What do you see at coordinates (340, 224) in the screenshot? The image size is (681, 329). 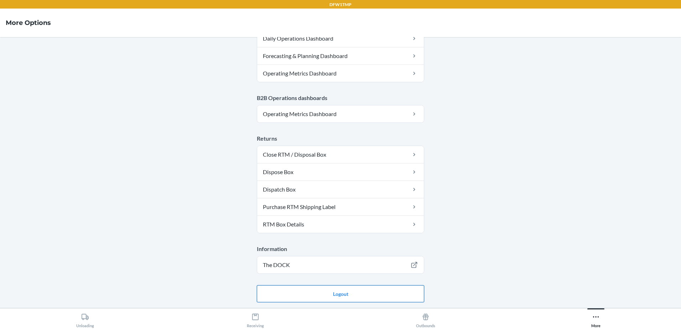 I see `a: RTM Box Details` at bounding box center [340, 224].